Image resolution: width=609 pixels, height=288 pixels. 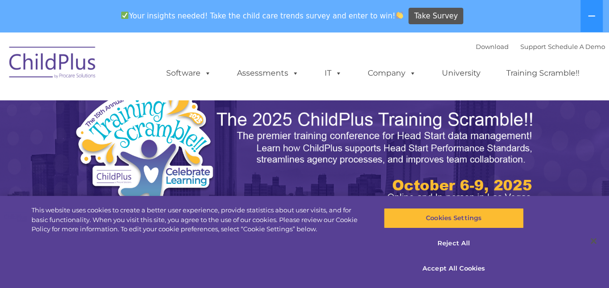 What do you see at coordinates (533, 47) in the screenshot?
I see `a: Support` at bounding box center [533, 47].